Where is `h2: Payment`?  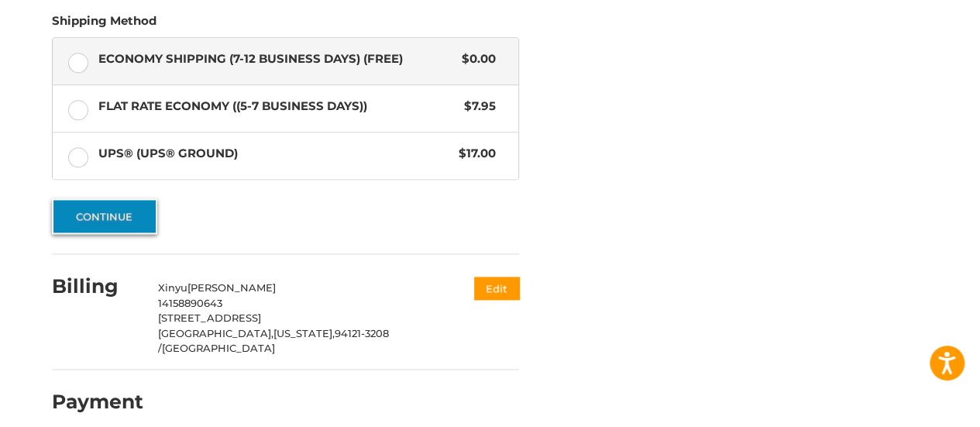
h2: Payment is located at coordinates (98, 401).